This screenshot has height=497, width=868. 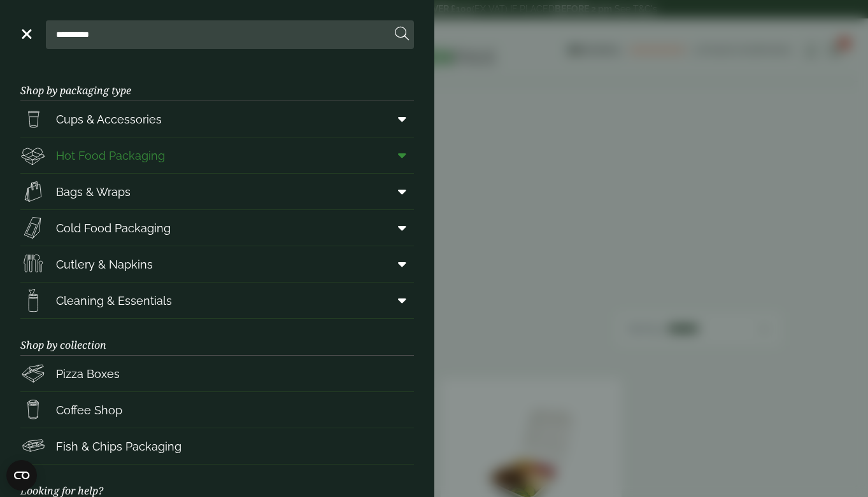 I want to click on h3: Shop by packaging type, so click(x=217, y=82).